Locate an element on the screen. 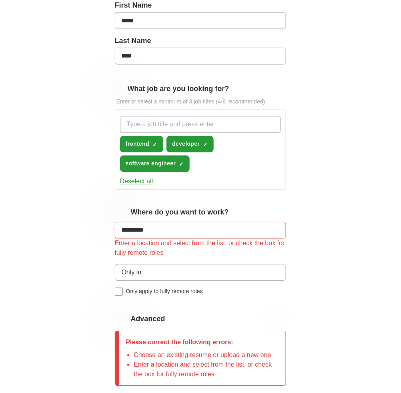  label: Last Name is located at coordinates (200, 41).